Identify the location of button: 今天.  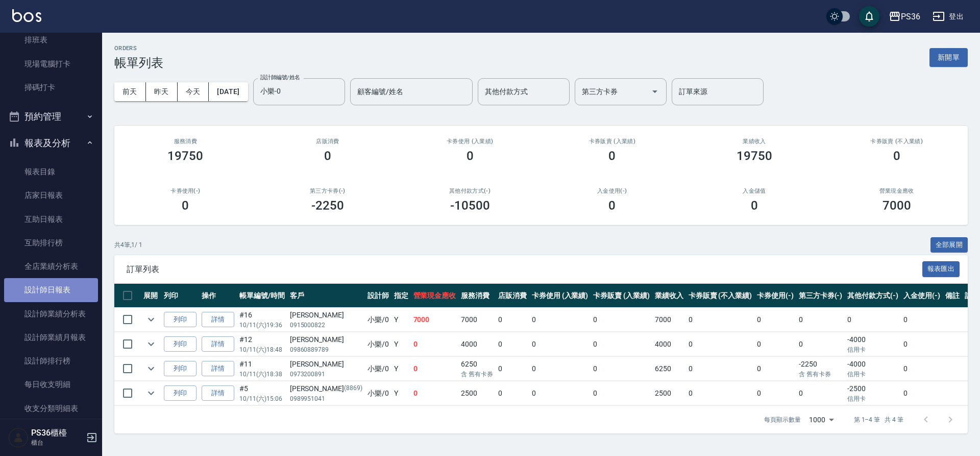
(193, 91).